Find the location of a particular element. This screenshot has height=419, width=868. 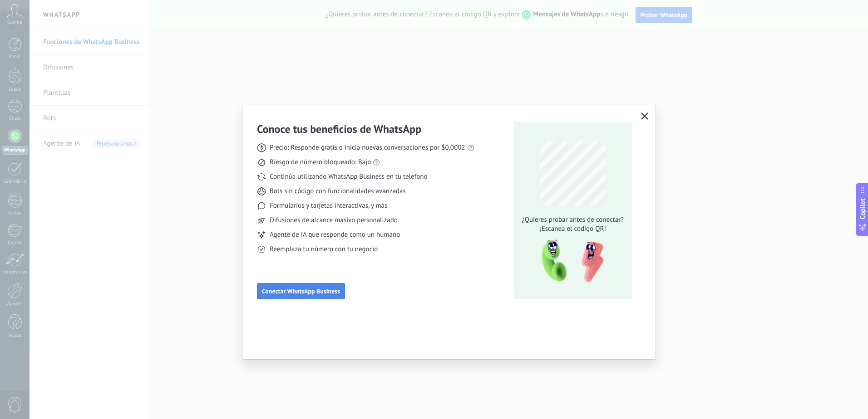

span: Riesgo de número bloqueado: Bajo is located at coordinates (320, 162).